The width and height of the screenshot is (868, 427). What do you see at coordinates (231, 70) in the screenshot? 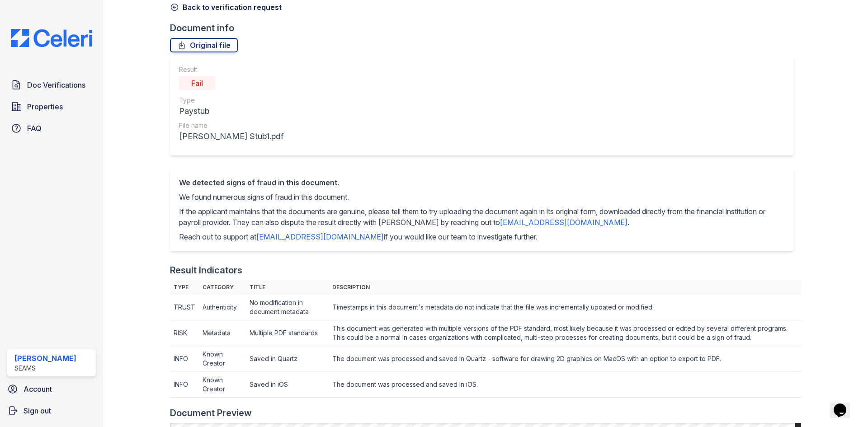
I see `div: Result` at bounding box center [231, 70].